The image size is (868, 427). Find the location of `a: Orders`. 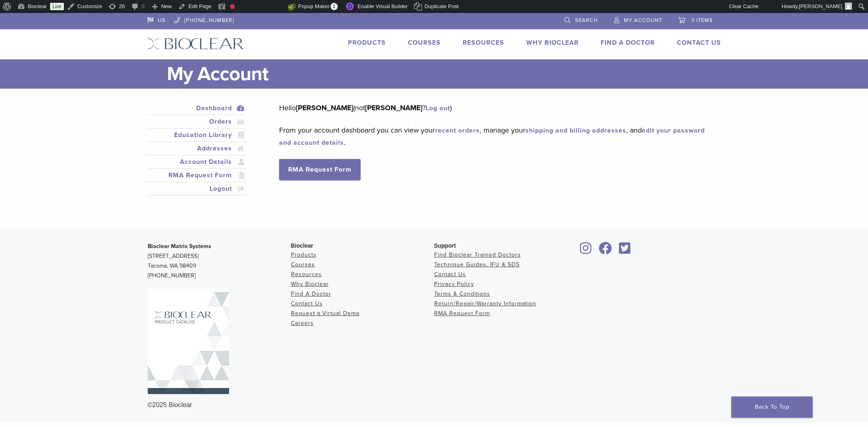

a: Orders is located at coordinates (197, 121).